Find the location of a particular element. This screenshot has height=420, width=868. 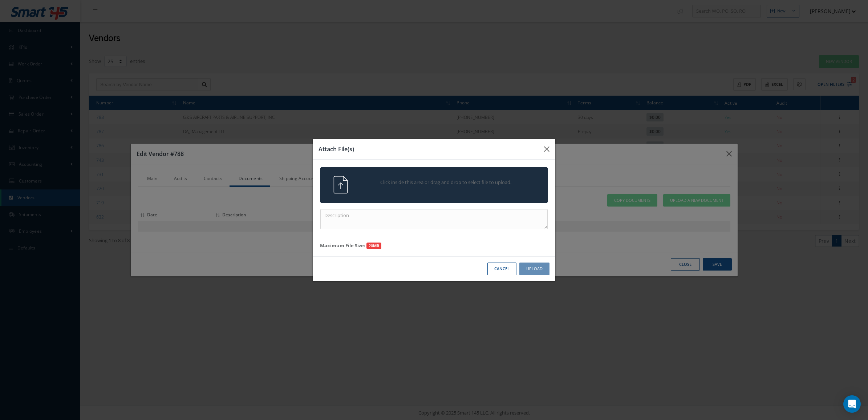

span: 20 is located at coordinates (374, 246).